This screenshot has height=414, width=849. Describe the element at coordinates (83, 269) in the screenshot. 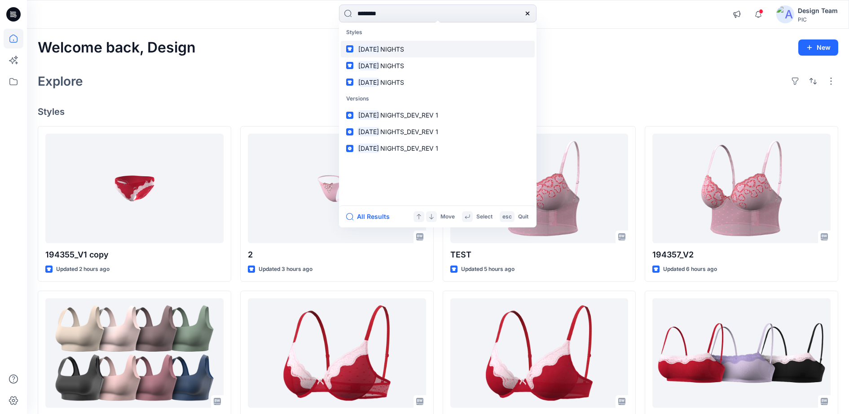

I see `p: Updated 2 hours ago` at that location.